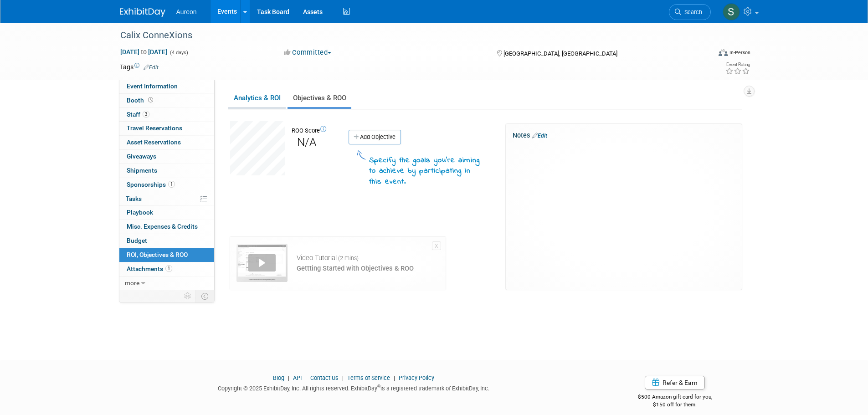  Describe the element at coordinates (132, 283) in the screenshot. I see `span: more` at that location.